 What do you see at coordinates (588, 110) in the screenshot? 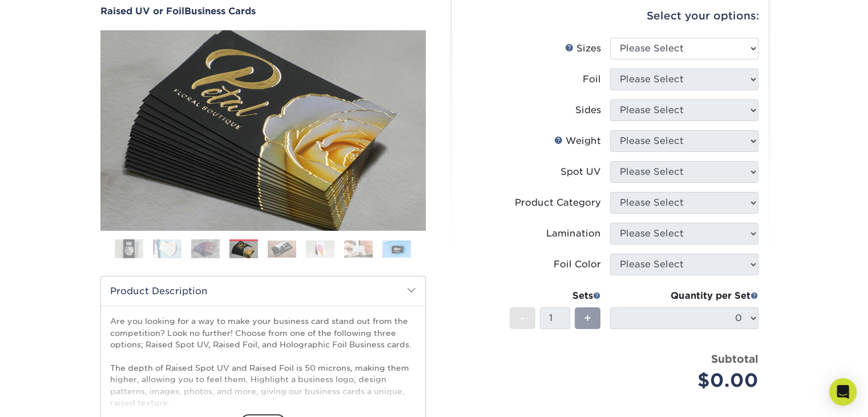
I see `div: Sides` at bounding box center [588, 110].